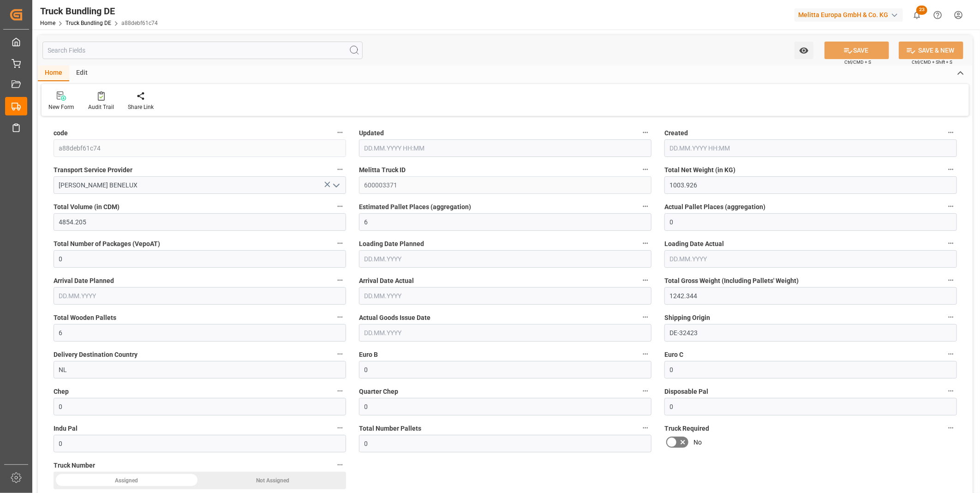 This screenshot has width=980, height=493. Describe the element at coordinates (340, 317) in the screenshot. I see `button: Total Wooden Pallets` at that location.